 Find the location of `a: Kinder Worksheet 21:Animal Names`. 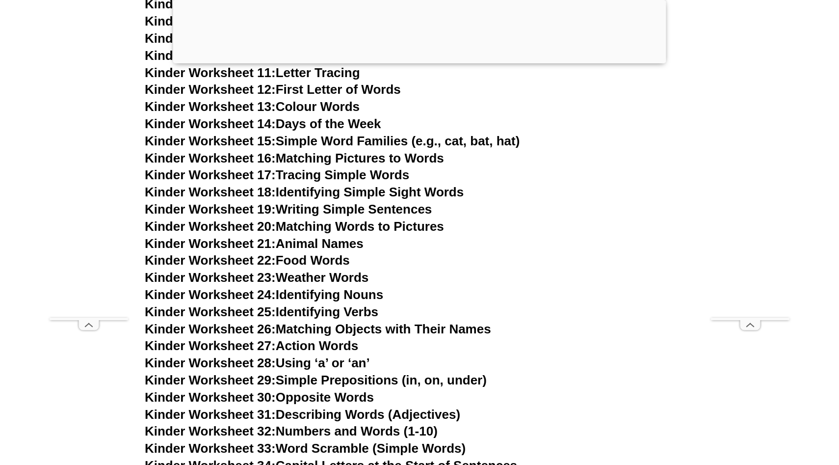

a: Kinder Worksheet 21:Animal Names is located at coordinates (254, 243).